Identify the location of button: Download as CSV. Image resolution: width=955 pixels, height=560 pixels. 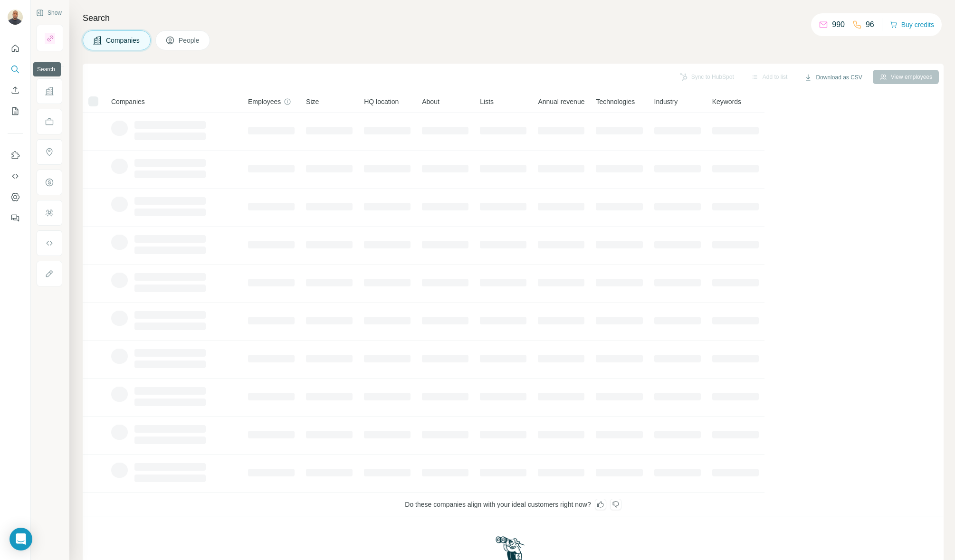
(833, 77).